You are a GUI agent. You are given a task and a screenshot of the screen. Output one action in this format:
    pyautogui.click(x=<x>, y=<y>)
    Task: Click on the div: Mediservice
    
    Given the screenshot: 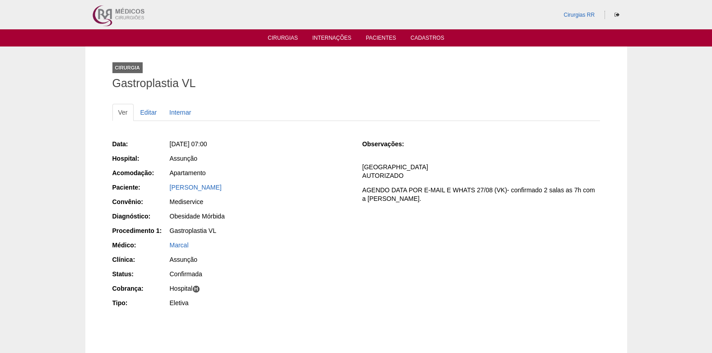 What is the action you would take?
    pyautogui.click(x=260, y=202)
    